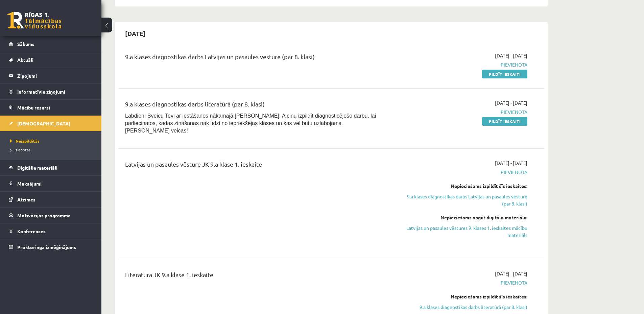 The image size is (644, 314). I want to click on div: Latvijas un pasaules vēsture JK 9.a klase 1. ieskaite, so click(257, 166).